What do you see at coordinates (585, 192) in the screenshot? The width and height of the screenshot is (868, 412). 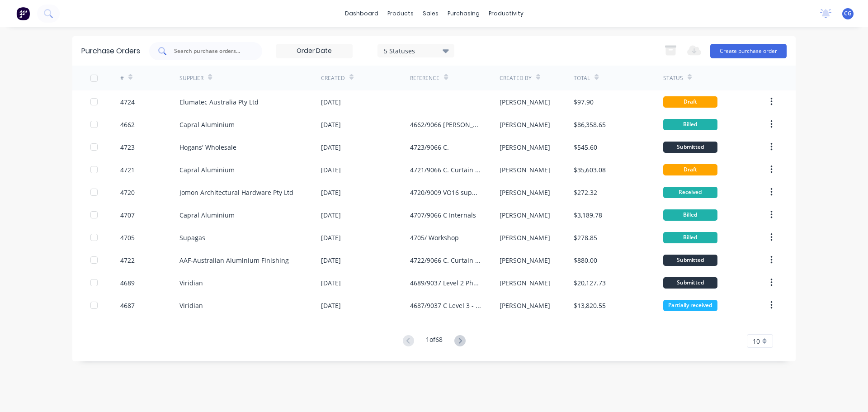 I see `div: $272.32` at bounding box center [585, 192].